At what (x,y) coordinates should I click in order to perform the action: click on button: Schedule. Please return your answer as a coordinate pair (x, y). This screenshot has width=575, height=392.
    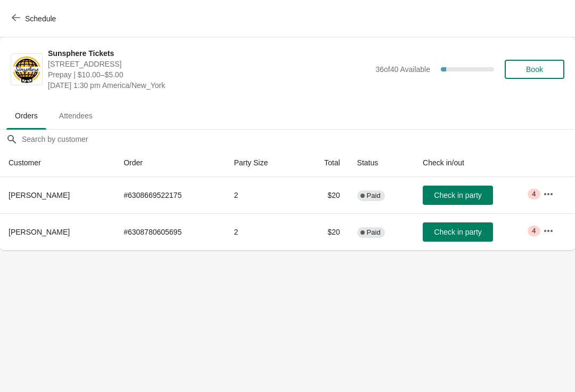
    Looking at the image, I should click on (35, 18).